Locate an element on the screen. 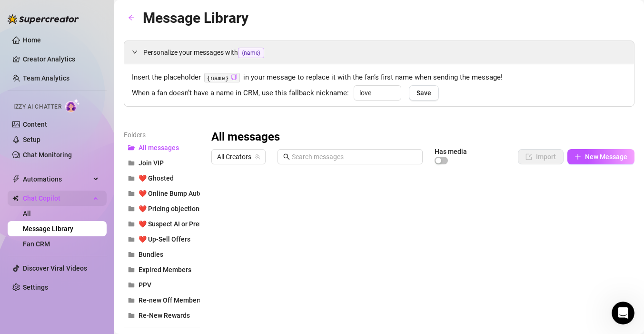 The width and height of the screenshot is (644, 334). span: PPV is located at coordinates (145, 285).